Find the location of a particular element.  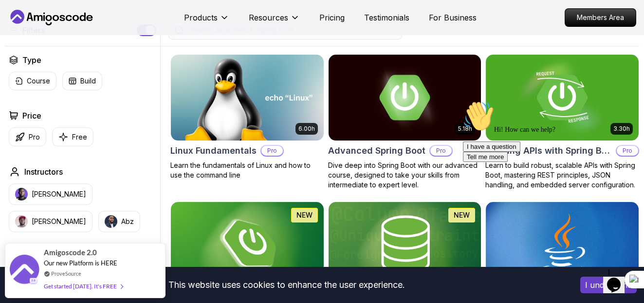

span: Our new Platform is HERE is located at coordinates (81, 263).